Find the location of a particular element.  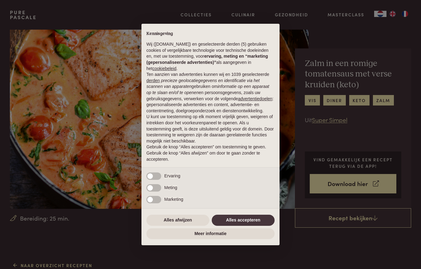

p: Ten aanzien van advertenties kunnen wij en 1039 geselecteerde gebruiken om en persoonsgegevens, z... is located at coordinates (210, 92).